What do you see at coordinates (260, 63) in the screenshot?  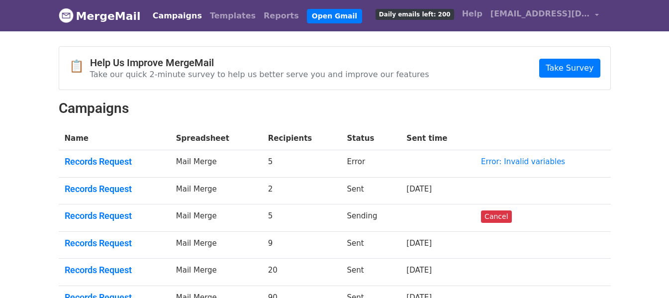 I see `h4: Help Us Improve MergeMail` at bounding box center [260, 63].